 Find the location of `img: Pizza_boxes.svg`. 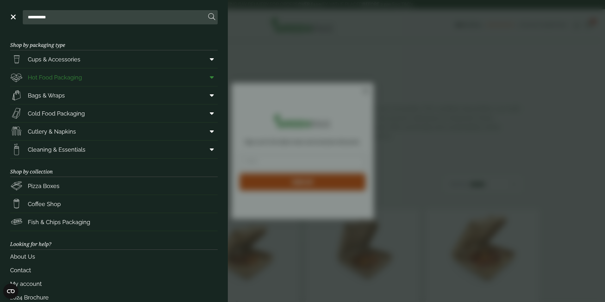

img: Pizza_boxes.svg is located at coordinates (16, 186).